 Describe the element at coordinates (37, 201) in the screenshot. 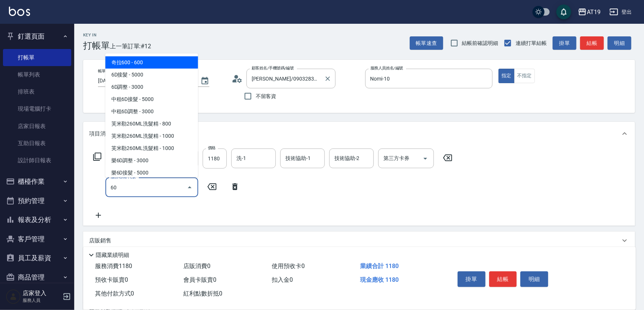

I see `button: 預約管理` at that location.